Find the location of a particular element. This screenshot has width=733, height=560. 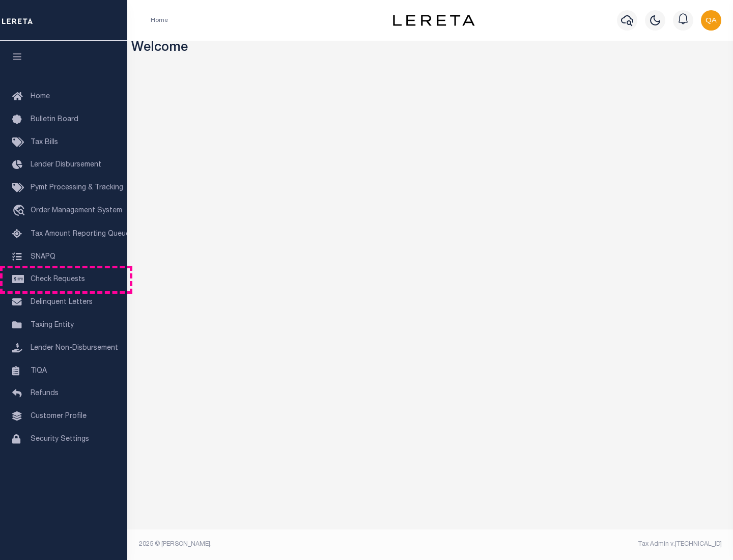

span: Check Requests is located at coordinates (57, 280).